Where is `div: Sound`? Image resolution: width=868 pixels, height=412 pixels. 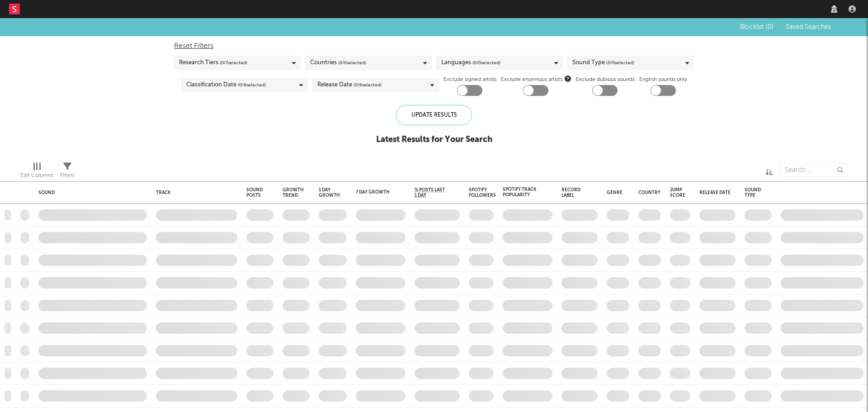 div: Sound is located at coordinates (90, 193).